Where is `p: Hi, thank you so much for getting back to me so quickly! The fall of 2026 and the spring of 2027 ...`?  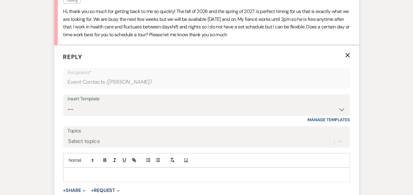 p: Hi, thank you so much for getting back to me so quickly! The fall of 2026 and the spring of 2027 ... is located at coordinates (207, 23).